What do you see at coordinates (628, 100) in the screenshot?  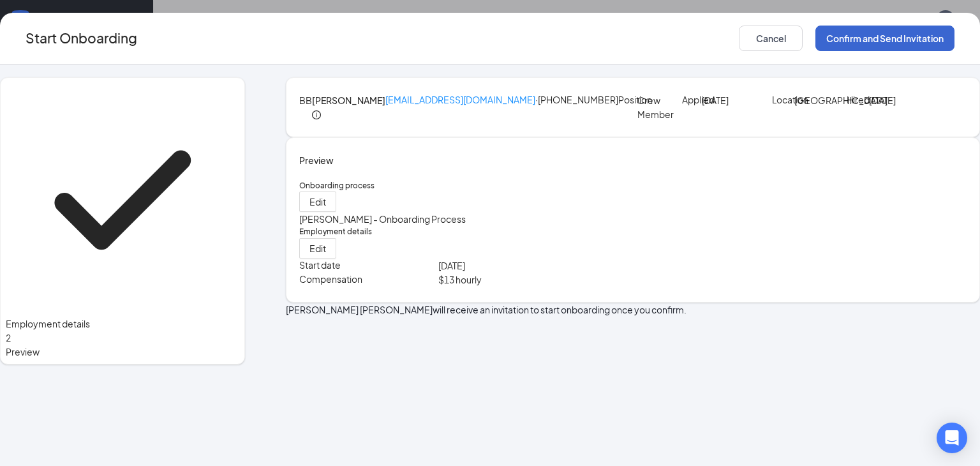 I see `p: Position` at bounding box center [628, 100].